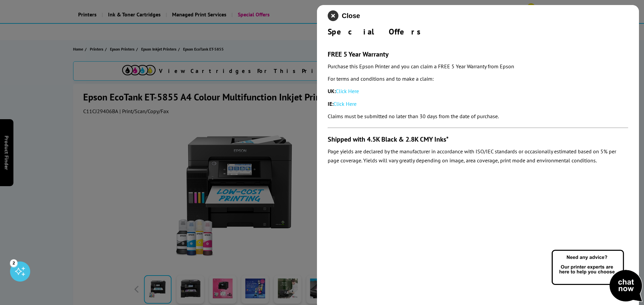 The height and width of the screenshot is (305, 644). I want to click on strong: UK:, so click(332, 91).